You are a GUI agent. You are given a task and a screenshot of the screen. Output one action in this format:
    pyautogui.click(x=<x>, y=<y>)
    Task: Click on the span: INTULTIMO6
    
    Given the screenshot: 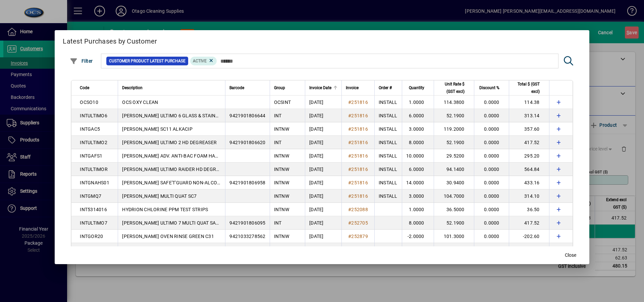 What is the action you would take?
    pyautogui.click(x=94, y=116)
    